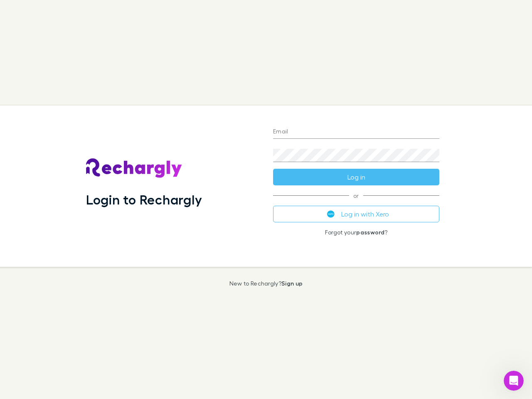 This screenshot has height=399, width=532. Describe the element at coordinates (144, 200) in the screenshot. I see `h1: Login to Rechargly` at that location.